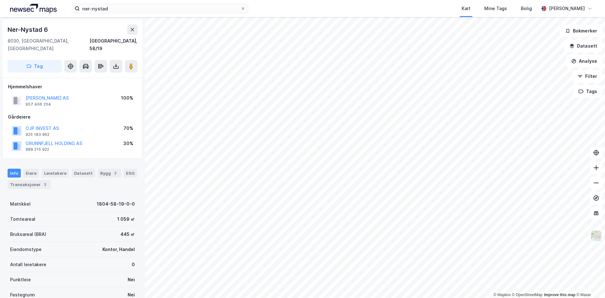  Describe the element at coordinates (127, 98) in the screenshot. I see `div: 100%` at that location.